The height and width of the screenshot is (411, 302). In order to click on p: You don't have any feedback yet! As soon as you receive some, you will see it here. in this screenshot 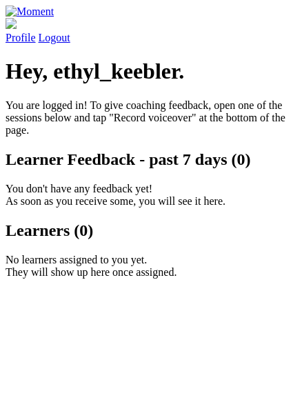, I will do `click(151, 195)`.